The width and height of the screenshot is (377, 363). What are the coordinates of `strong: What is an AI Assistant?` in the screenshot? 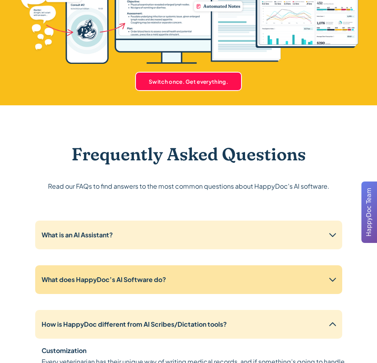 It's located at (77, 235).